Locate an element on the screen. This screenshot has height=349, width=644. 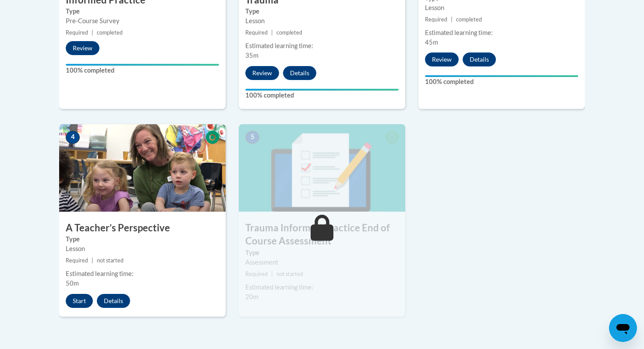
div: Assessment is located at coordinates (322, 262).